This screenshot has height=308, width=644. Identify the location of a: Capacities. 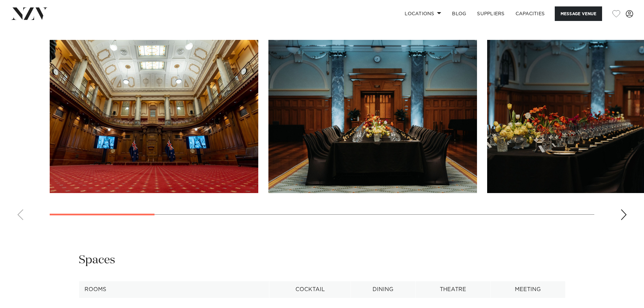
(530, 13).